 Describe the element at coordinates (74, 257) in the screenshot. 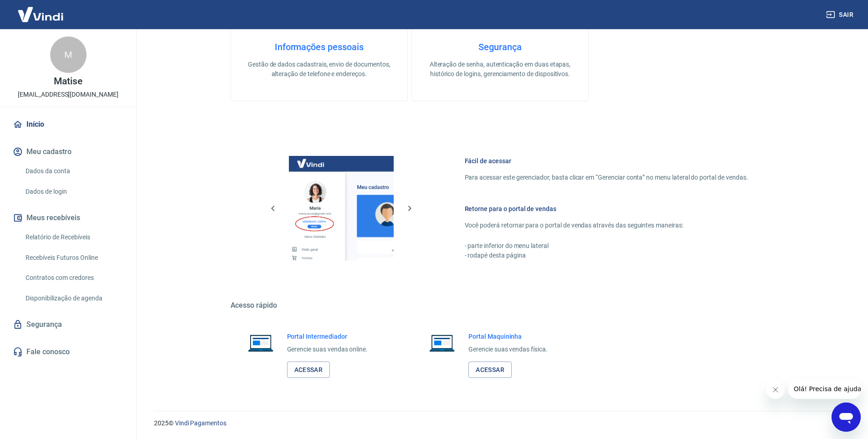

I see `a: Recebíveis Futuros Online` at that location.